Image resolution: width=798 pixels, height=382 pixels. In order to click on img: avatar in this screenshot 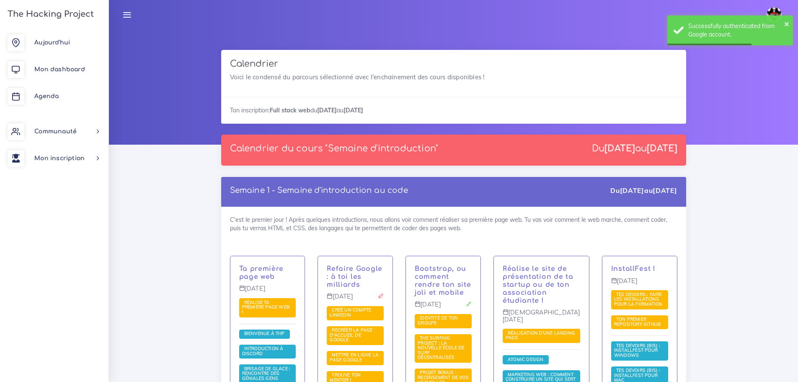, I will do `click(774, 15)`.